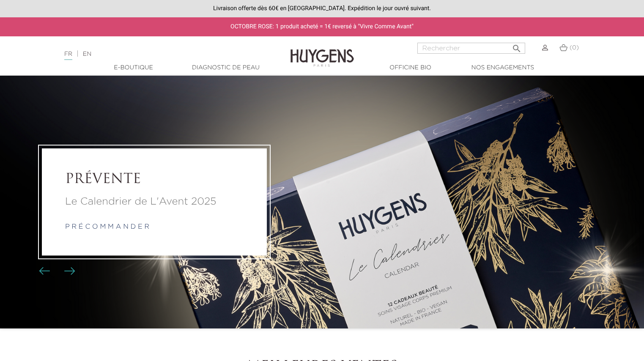 The image size is (644, 361). Describe the element at coordinates (154, 180) in the screenshot. I see `h2: PRÉVENTE` at that location.